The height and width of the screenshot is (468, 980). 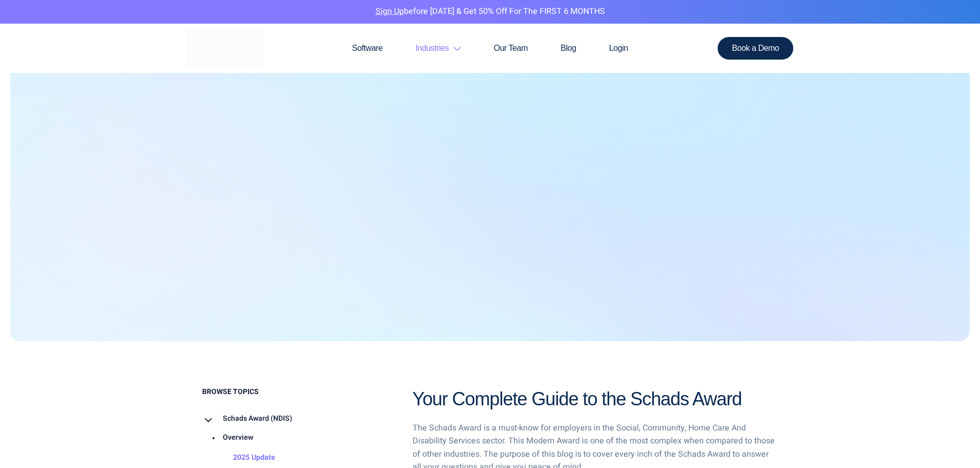 What do you see at coordinates (756, 48) in the screenshot?
I see `a: Book a Demo` at bounding box center [756, 48].